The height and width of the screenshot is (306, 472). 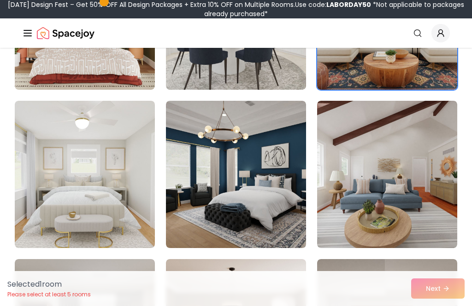 I want to click on img: Room room-6, so click(x=387, y=175).